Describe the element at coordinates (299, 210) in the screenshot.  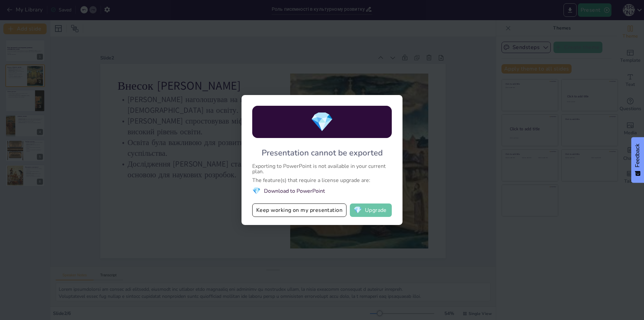
I see `button: Keep working on my presentation` at that location.